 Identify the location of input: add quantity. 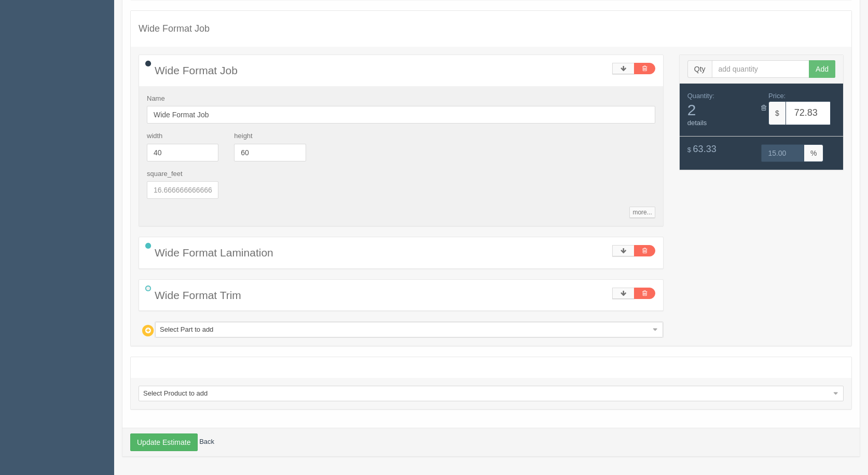
(760, 69).